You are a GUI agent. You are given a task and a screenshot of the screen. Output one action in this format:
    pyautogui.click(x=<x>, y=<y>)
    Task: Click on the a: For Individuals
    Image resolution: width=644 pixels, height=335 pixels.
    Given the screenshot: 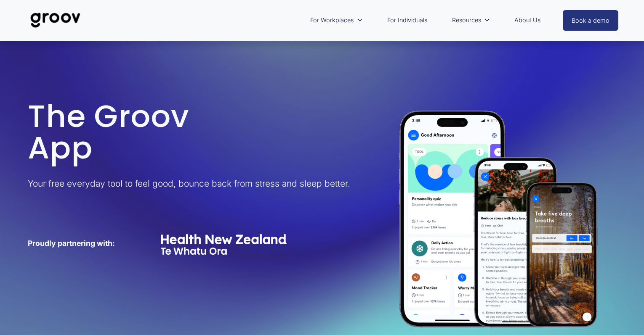 What is the action you would take?
    pyautogui.click(x=407, y=20)
    